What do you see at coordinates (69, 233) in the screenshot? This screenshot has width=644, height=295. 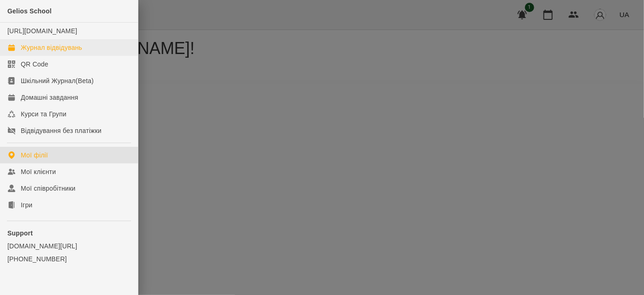 I see `p: Support` at bounding box center [69, 233].